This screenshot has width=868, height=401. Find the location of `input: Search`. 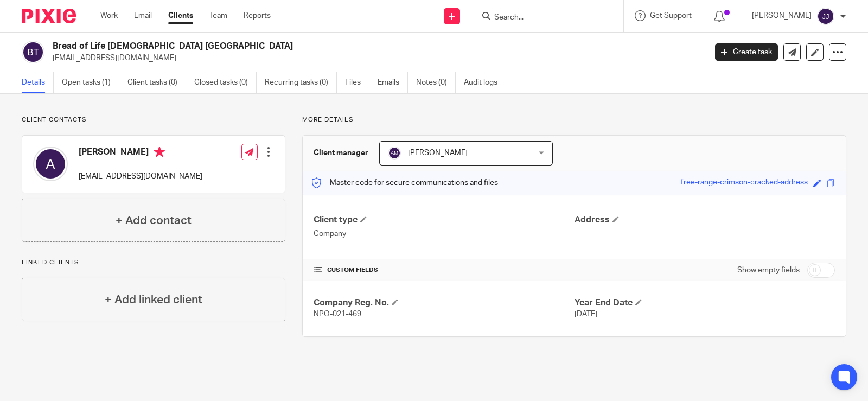

input: Search is located at coordinates (542, 18).